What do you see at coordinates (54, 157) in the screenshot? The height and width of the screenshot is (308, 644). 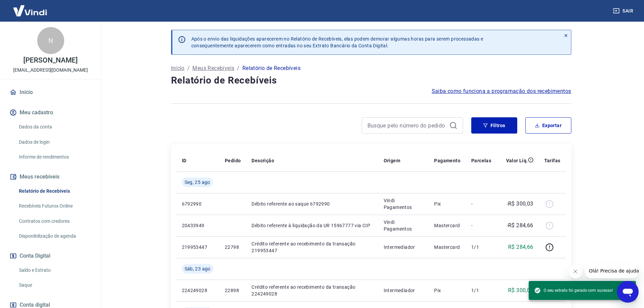 I see `a: Informe de rendimentos` at bounding box center [54, 157].